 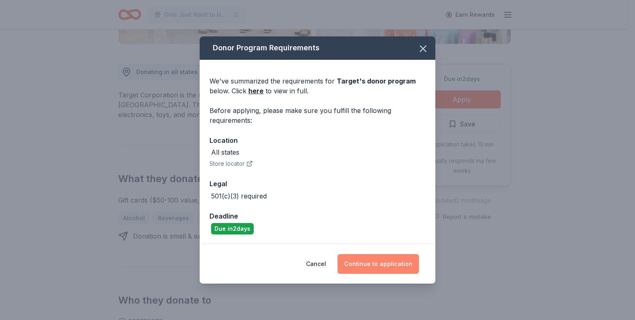 What do you see at coordinates (231, 164) in the screenshot?
I see `button: Store locator` at bounding box center [231, 164].